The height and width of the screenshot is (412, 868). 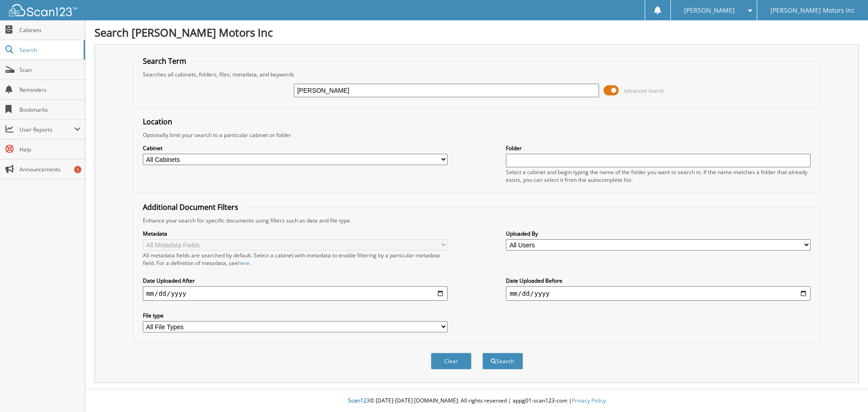 I want to click on span: Scan123, so click(x=359, y=400).